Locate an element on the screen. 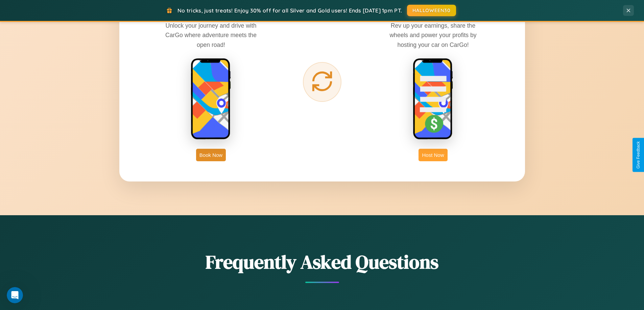 The image size is (644, 310). button: Book Now is located at coordinates (211, 155).